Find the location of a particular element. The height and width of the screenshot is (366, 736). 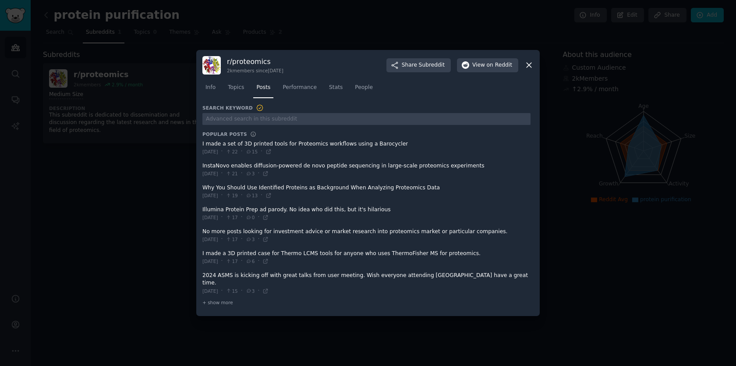

a: Posts is located at coordinates (263, 89).